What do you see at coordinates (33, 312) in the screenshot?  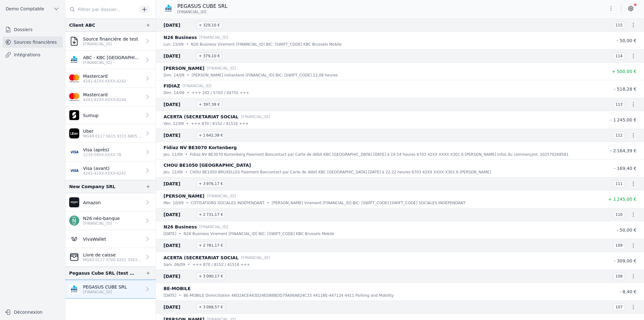 I see `button: Déconnexion` at bounding box center [33, 312].